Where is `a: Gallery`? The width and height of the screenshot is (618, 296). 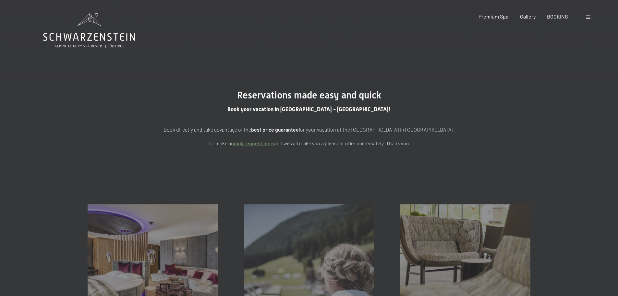 a: Gallery is located at coordinates (528, 16).